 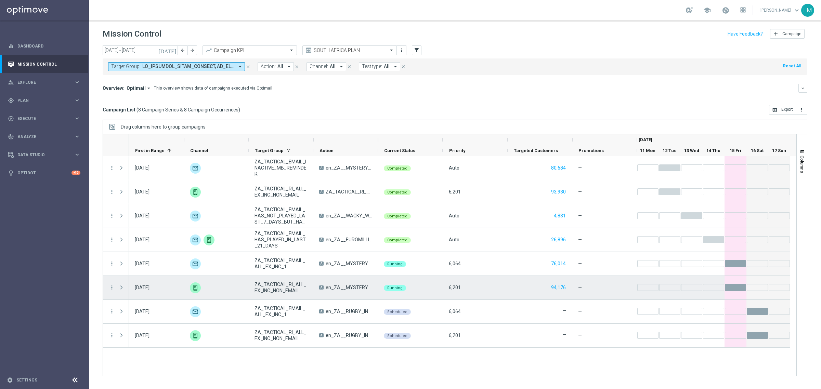 What do you see at coordinates (281, 312) in the screenshot?
I see `span: ZA_TACTICAL_EMAIL_ALL_EX_INC_1` at bounding box center [281, 312].